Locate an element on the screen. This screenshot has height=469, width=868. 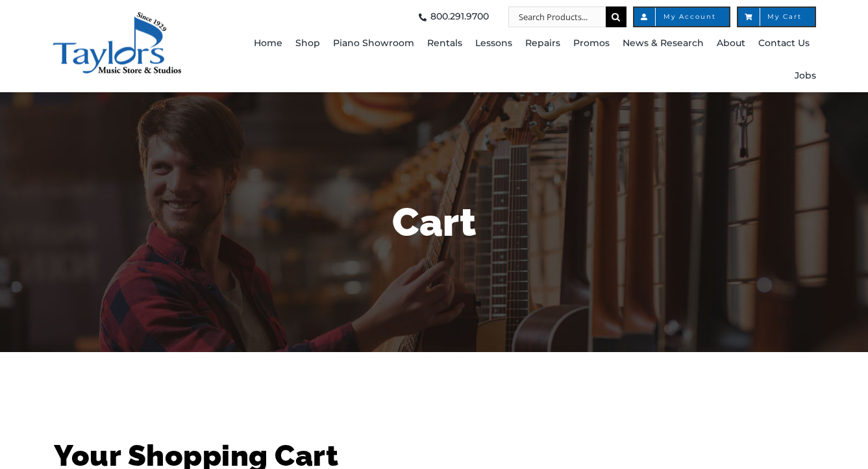
a: Jobs is located at coordinates (805, 76).